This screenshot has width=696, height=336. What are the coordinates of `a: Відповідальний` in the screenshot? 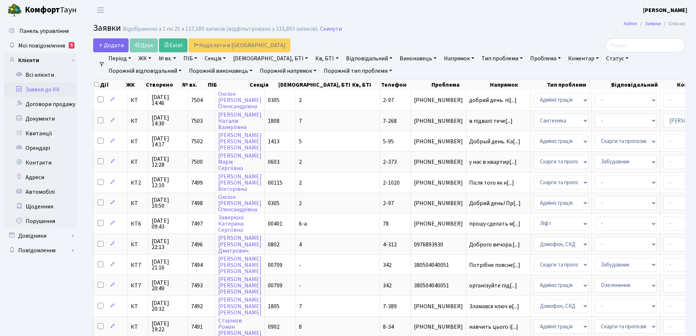 It's located at (369, 58).